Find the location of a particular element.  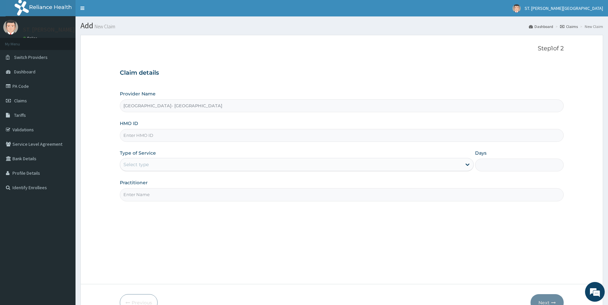

a: Claims is located at coordinates (569, 26).